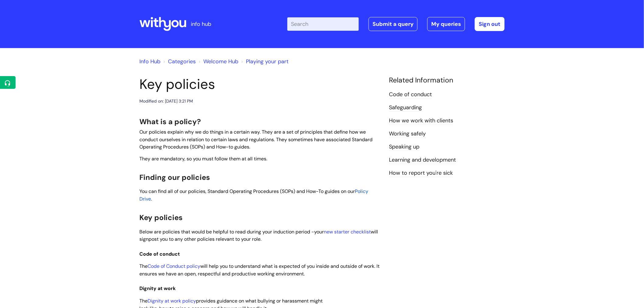  What do you see at coordinates (157, 288) in the screenshot?
I see `span: Dignity at work` at bounding box center [157, 288].